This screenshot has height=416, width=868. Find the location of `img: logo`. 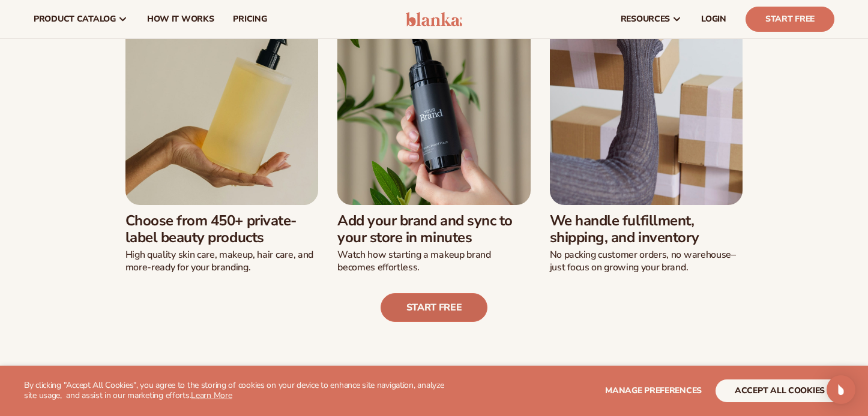

img: logo is located at coordinates (434, 19).